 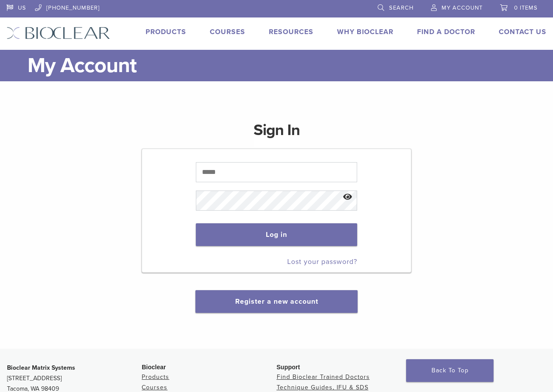 What do you see at coordinates (287, 66) in the screenshot?
I see `h1: My Account` at bounding box center [287, 66].